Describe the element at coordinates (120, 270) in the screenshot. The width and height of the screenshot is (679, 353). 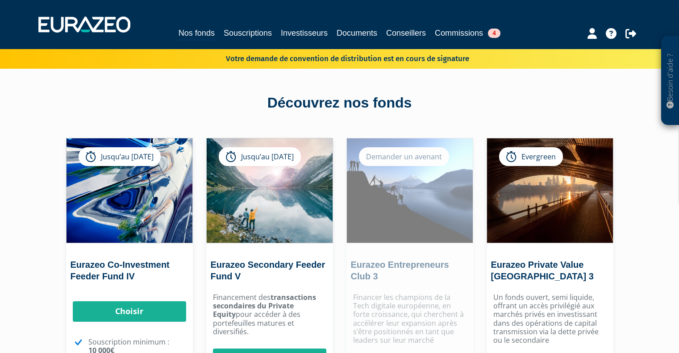
I see `a: Eurazeo Co-Investment Feeder Fund IV` at that location.